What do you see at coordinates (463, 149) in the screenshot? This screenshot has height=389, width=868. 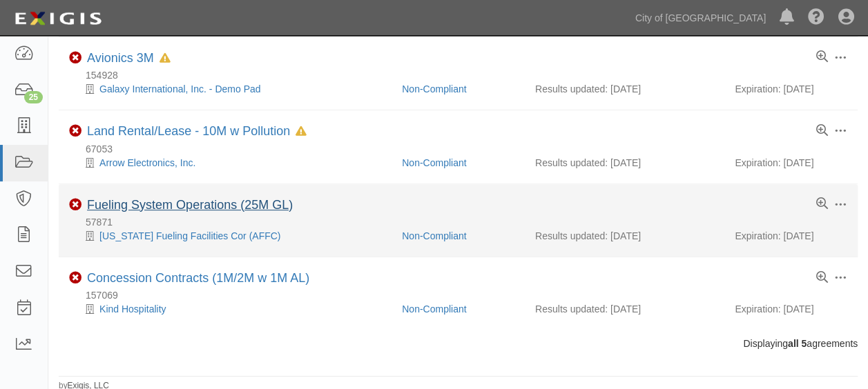 I see `div: 67053` at bounding box center [463, 149].